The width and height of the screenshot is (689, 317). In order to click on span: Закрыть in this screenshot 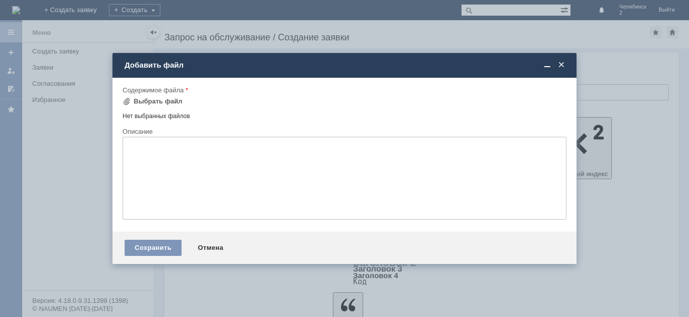, I will do `click(561, 65)`.